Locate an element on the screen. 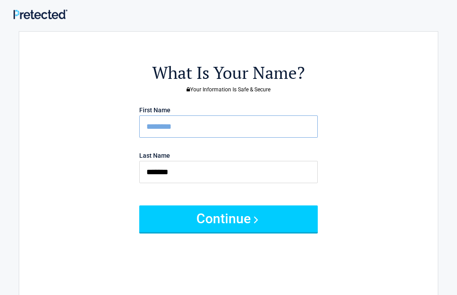 The height and width of the screenshot is (295, 457). label: First Name is located at coordinates (155, 110).